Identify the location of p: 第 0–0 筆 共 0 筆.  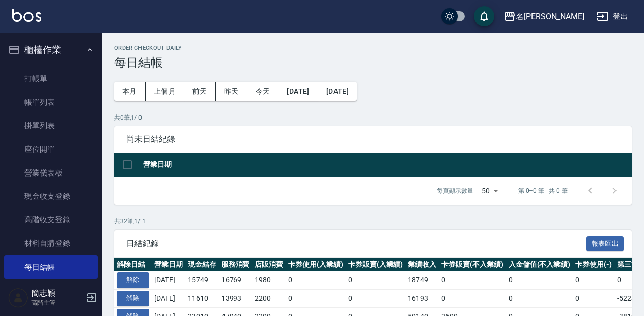
(543, 191).